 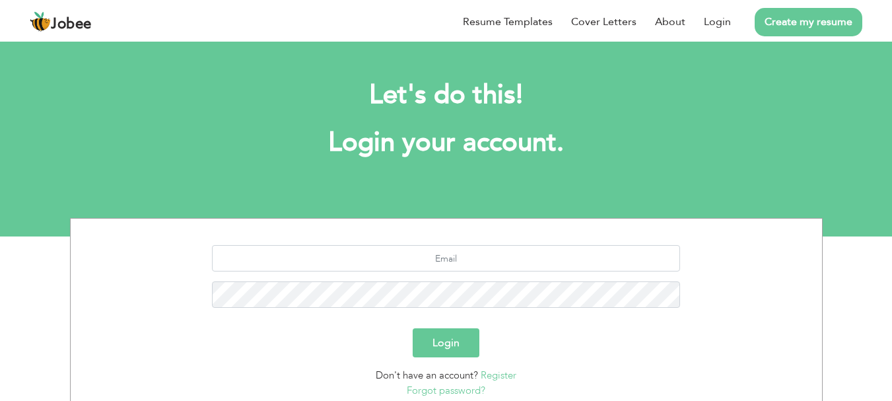 I want to click on a: Forgot password?, so click(x=445, y=390).